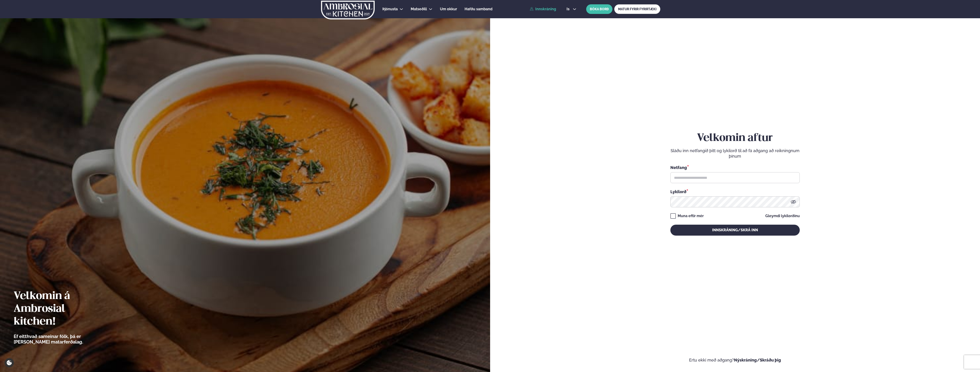  I want to click on a: Cookie settings, so click(9, 363).